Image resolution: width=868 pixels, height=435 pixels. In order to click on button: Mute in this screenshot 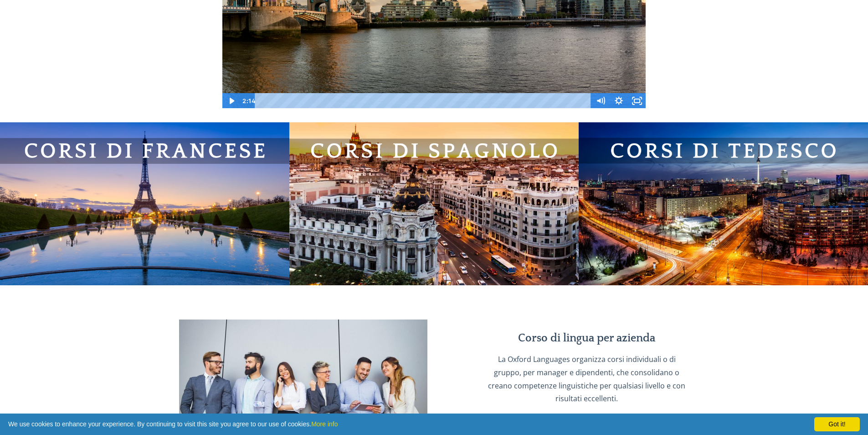, I will do `click(601, 101)`.